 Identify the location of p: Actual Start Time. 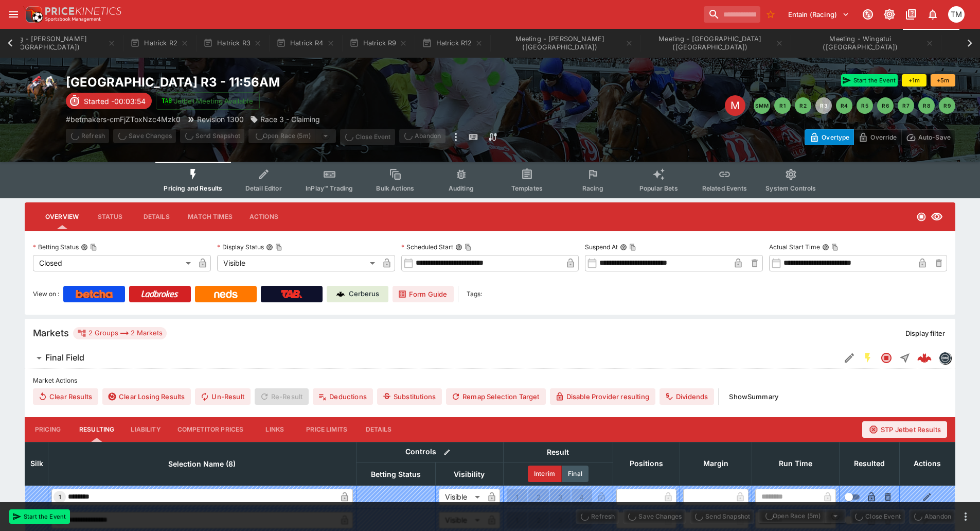
(795, 246).